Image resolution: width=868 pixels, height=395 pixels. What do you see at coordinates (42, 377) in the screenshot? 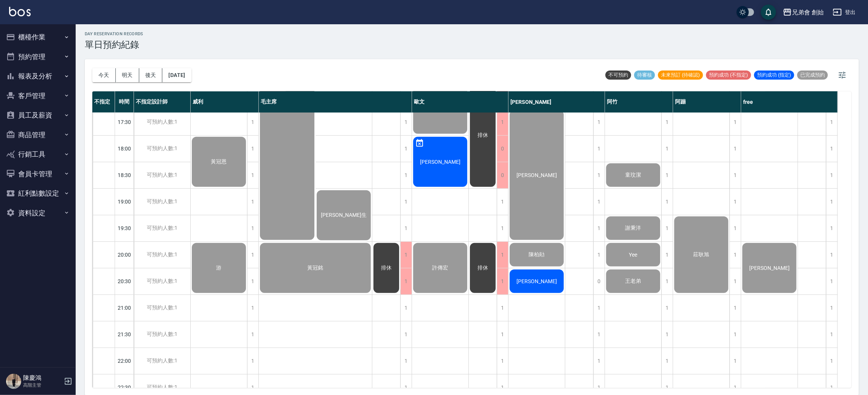
I see `h5: 陳慶鴻` at bounding box center [42, 377].